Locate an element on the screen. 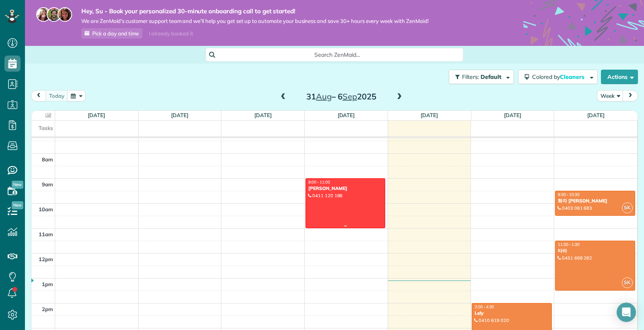 This screenshot has width=644, height=330. div: Open Intercom Messenger is located at coordinates (626, 312).